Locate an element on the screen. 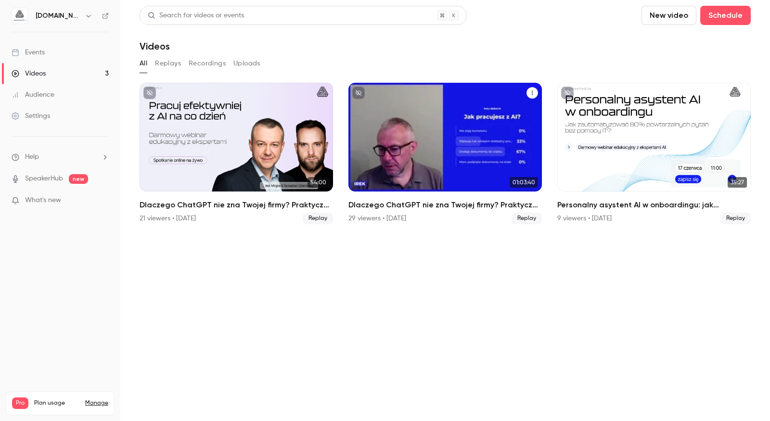 This screenshot has width=770, height=421. span: Help is located at coordinates (32, 157).